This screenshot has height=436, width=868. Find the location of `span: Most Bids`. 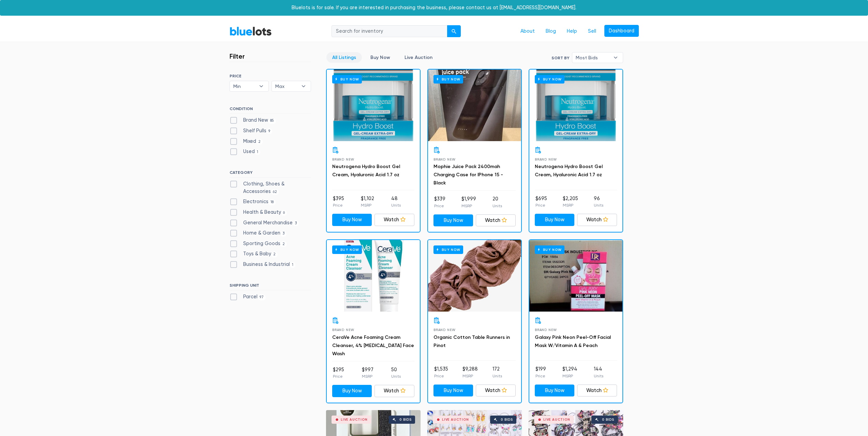

span: Most Bids is located at coordinates (593, 58).